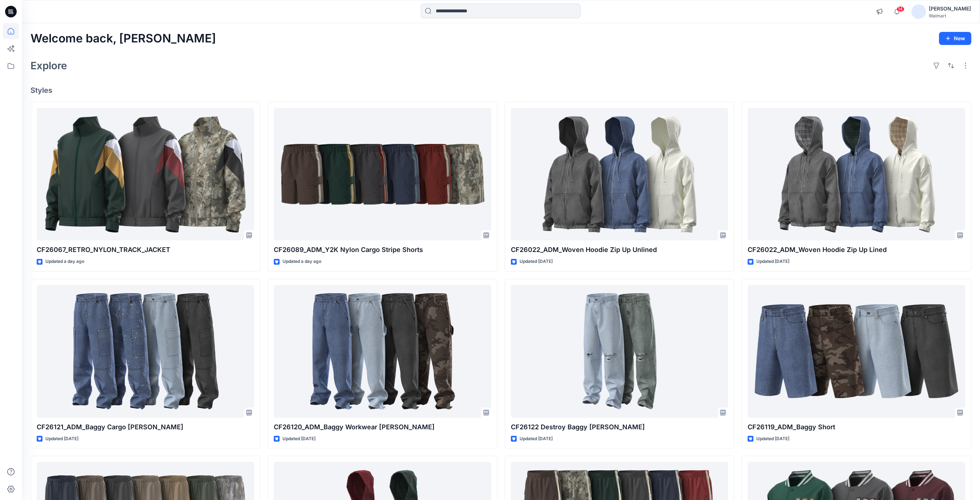 This screenshot has width=980, height=500. I want to click on p: CF26022_ADM_Woven Hoodie Zip Up Lined, so click(856, 250).